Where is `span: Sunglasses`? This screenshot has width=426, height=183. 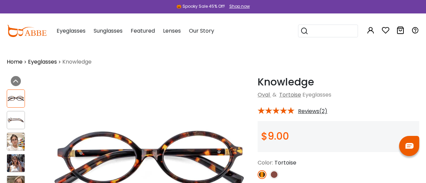 span: Sunglasses is located at coordinates (108, 31).